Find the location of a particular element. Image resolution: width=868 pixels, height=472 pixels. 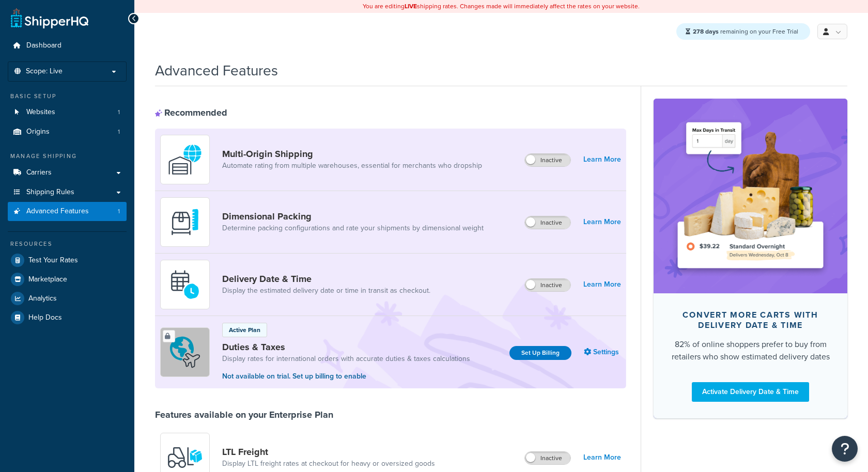

li: Test Your Rates is located at coordinates (67, 260).